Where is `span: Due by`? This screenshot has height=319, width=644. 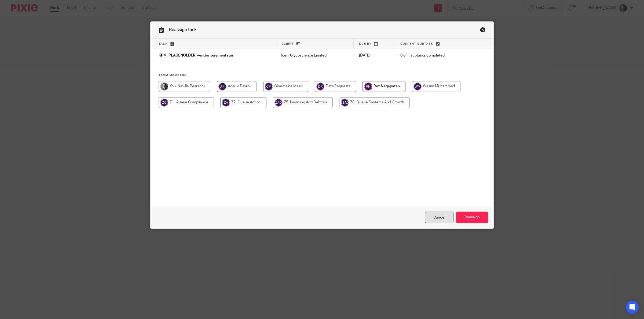 span: Due by is located at coordinates (365, 43).